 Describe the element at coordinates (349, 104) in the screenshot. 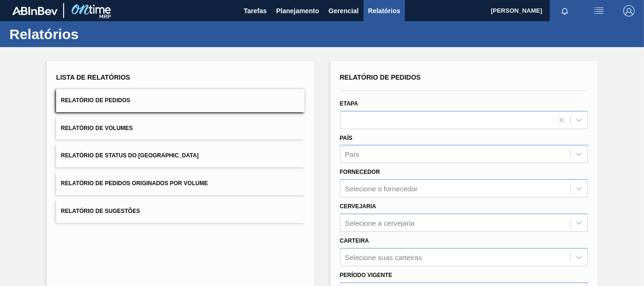

I see `label: Etapa` at that location.